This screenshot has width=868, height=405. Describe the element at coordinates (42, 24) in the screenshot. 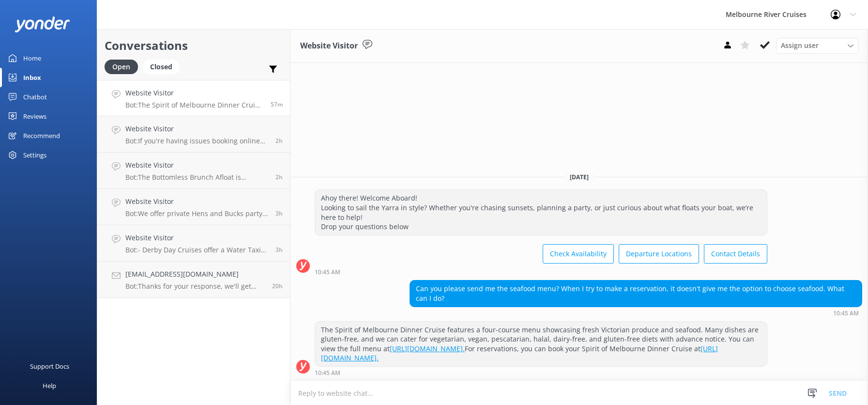

I see `img: yonder-white-logo.png` at that location.